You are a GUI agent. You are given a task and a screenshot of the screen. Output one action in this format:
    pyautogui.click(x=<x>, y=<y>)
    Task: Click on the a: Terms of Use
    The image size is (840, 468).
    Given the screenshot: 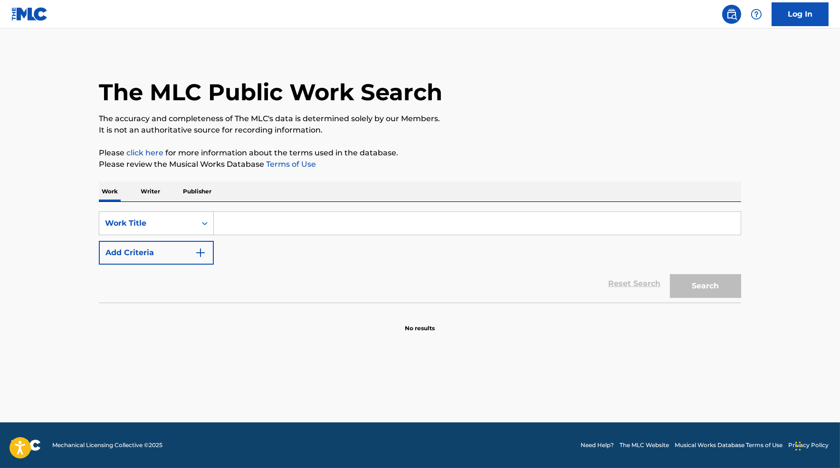 What is the action you would take?
    pyautogui.click(x=290, y=164)
    